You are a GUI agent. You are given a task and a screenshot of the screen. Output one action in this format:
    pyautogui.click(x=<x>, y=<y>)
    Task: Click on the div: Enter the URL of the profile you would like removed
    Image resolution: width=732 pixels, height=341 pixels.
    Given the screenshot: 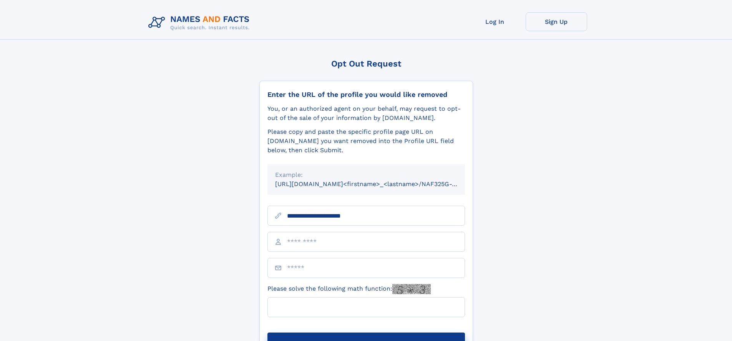 What is the action you would take?
    pyautogui.click(x=366, y=95)
    